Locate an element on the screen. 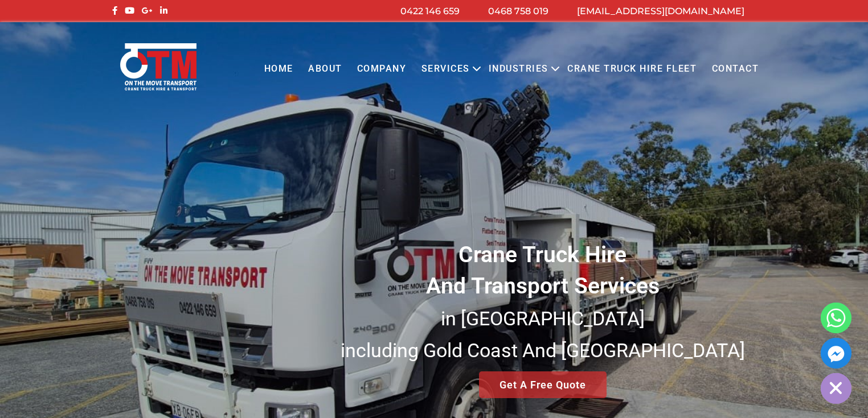 This screenshot has height=418, width=868. a: COMPANY is located at coordinates (382, 69).